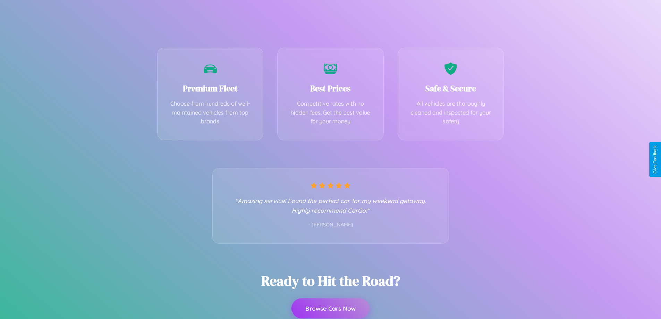 The height and width of the screenshot is (319, 661). Describe the element at coordinates (655, 159) in the screenshot. I see `div: Give Feedback` at that location.